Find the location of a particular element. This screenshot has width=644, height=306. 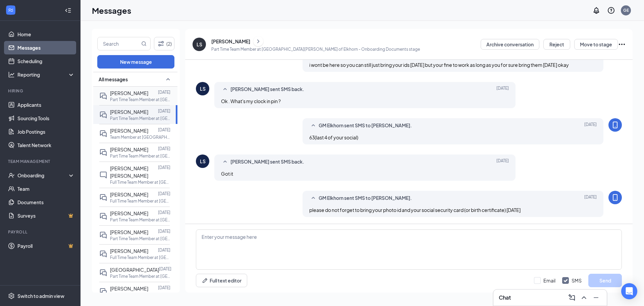

svg: WorkstreamLogo is located at coordinates (11, 10).